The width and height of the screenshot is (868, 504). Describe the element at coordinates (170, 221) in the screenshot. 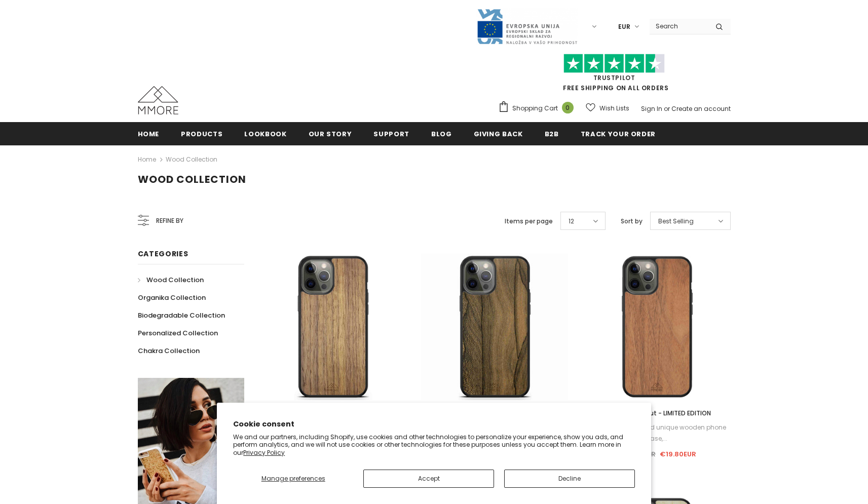

I see `span: Refine by` at that location.